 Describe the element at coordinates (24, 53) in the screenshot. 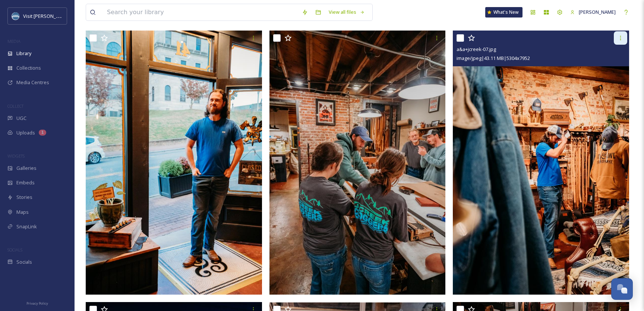

I see `span: Library` at that location.